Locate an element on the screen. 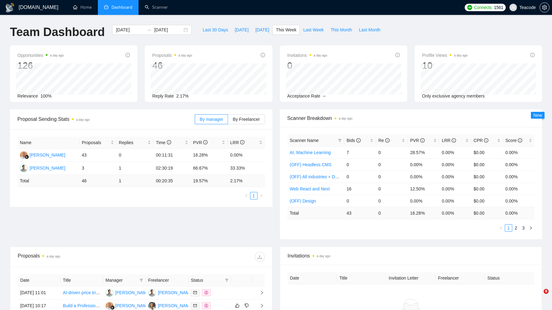 This screenshot has width=552, height=310. span: Acceptance Rate is located at coordinates (304, 96).